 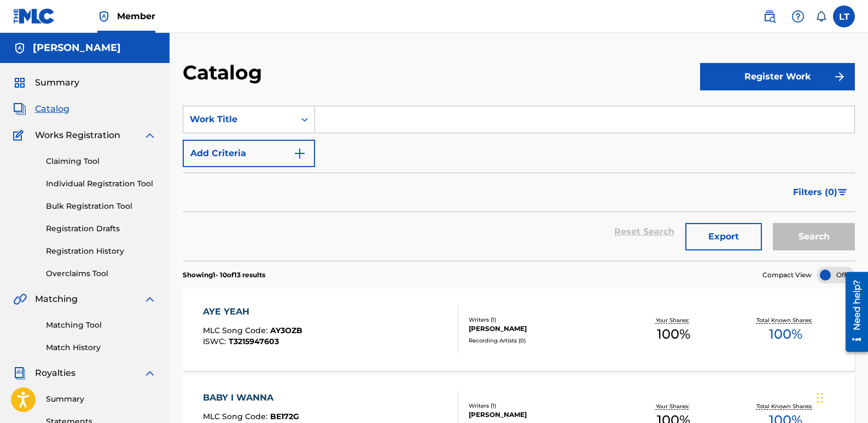 I want to click on a: CatalogCatalog, so click(x=41, y=109).